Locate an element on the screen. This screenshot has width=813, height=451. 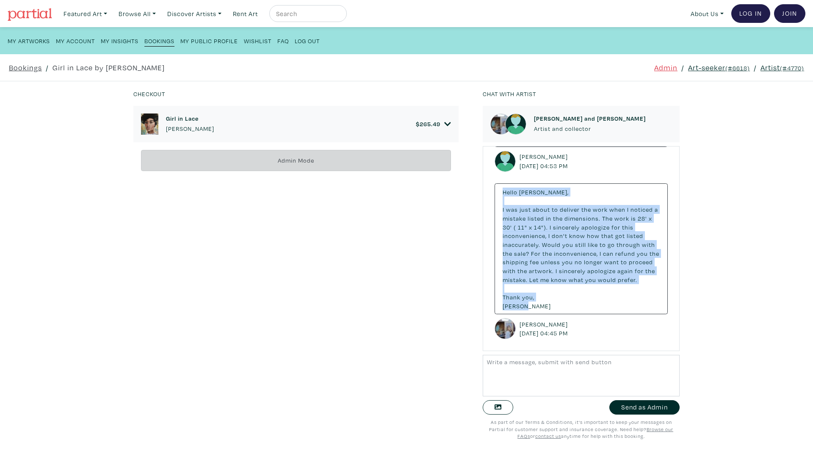
a: Log In is located at coordinates (751, 14).